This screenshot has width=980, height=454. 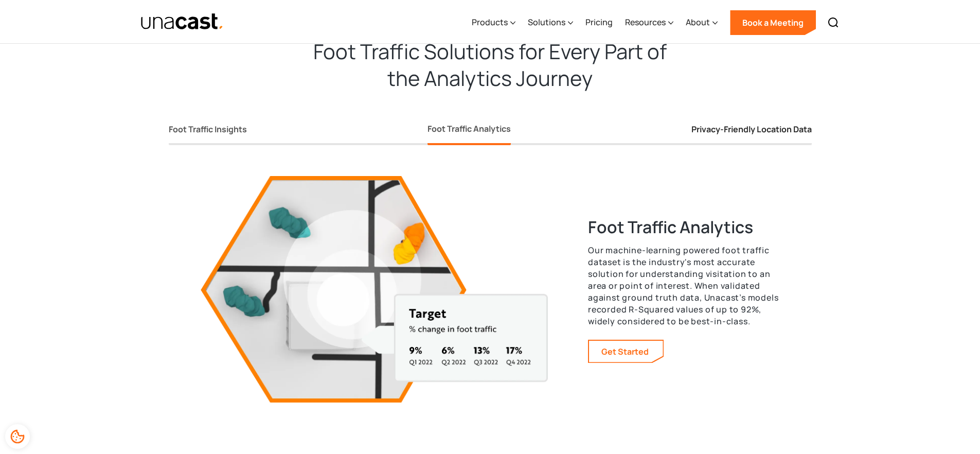 What do you see at coordinates (773, 23) in the screenshot?
I see `a: Book a Meeting` at bounding box center [773, 23].